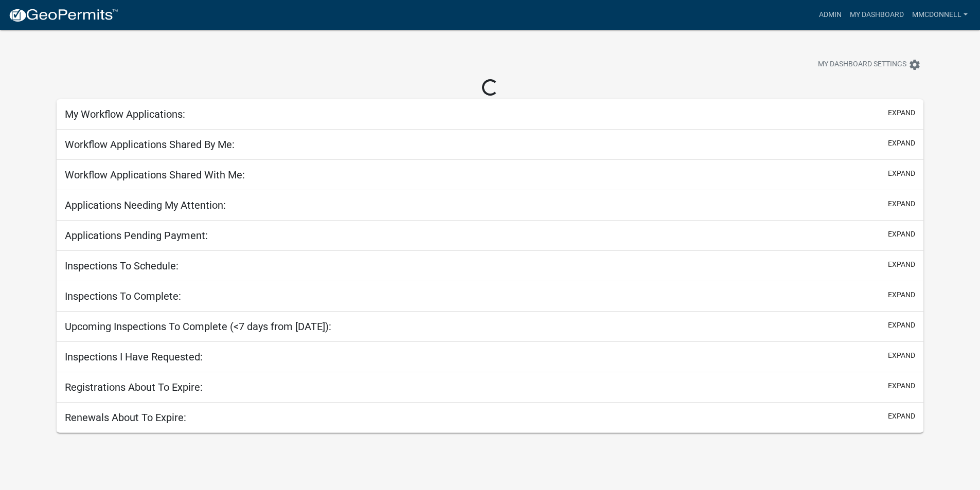 This screenshot has height=490, width=980. I want to click on h5: Applications Needing My Attention:, so click(145, 205).